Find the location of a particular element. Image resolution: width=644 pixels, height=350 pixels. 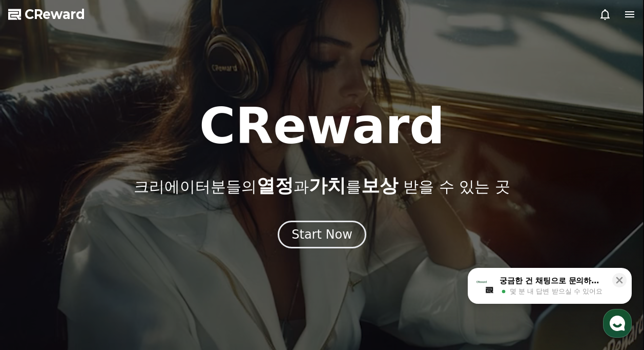

p: 크리에이터분들의 과 를 받을 수 있는 곳 is located at coordinates (322, 186).